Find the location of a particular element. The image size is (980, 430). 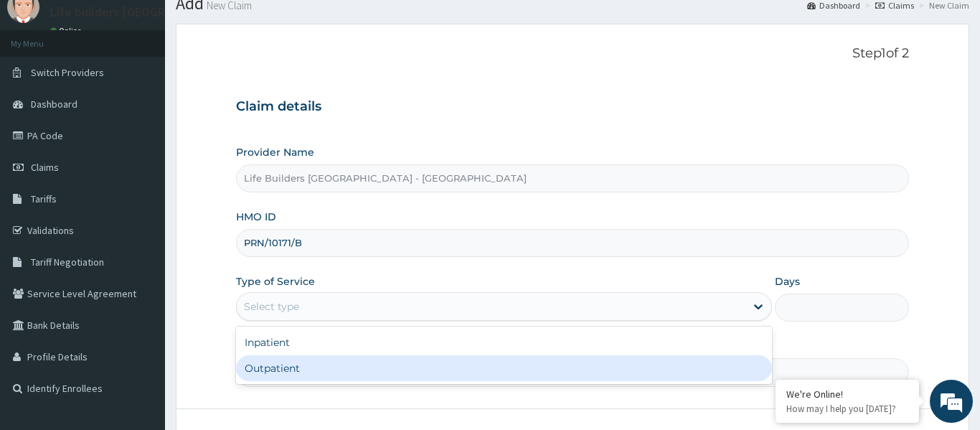

label: Provider Name is located at coordinates (275, 152).